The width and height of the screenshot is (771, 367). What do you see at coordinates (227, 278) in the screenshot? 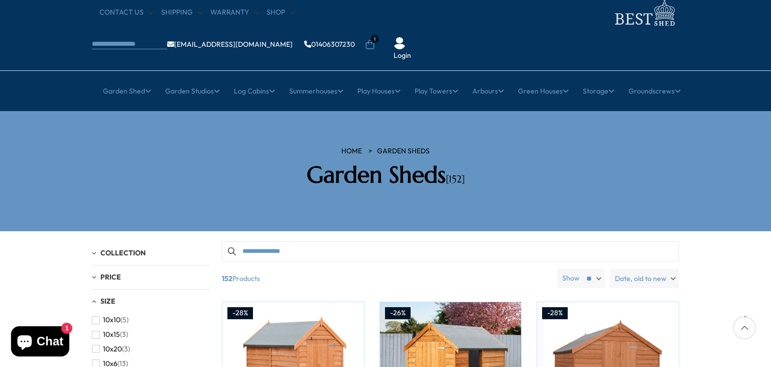
I see `b: 152` at bounding box center [227, 278].